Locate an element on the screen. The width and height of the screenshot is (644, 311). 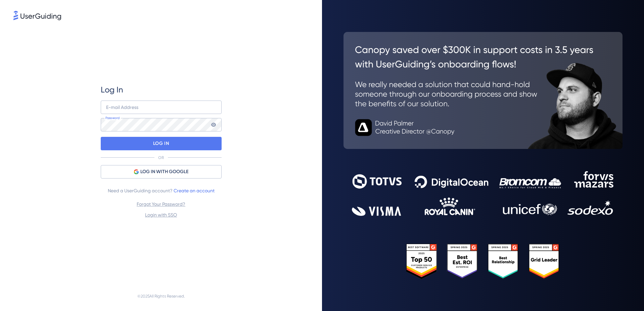
p: OR is located at coordinates (161, 158).